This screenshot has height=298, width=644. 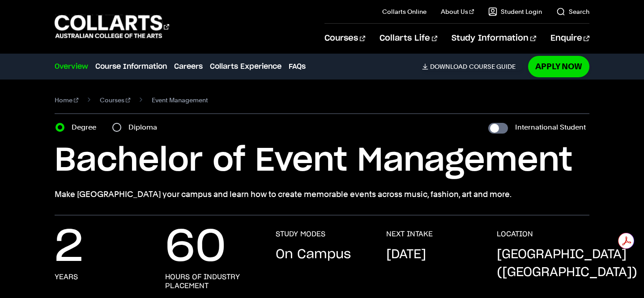 I want to click on div: Go to homepage, so click(x=112, y=26).